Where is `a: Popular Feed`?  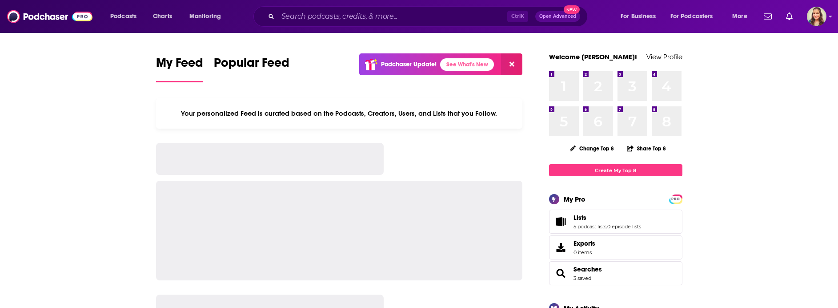 a: Popular Feed is located at coordinates (252, 68).